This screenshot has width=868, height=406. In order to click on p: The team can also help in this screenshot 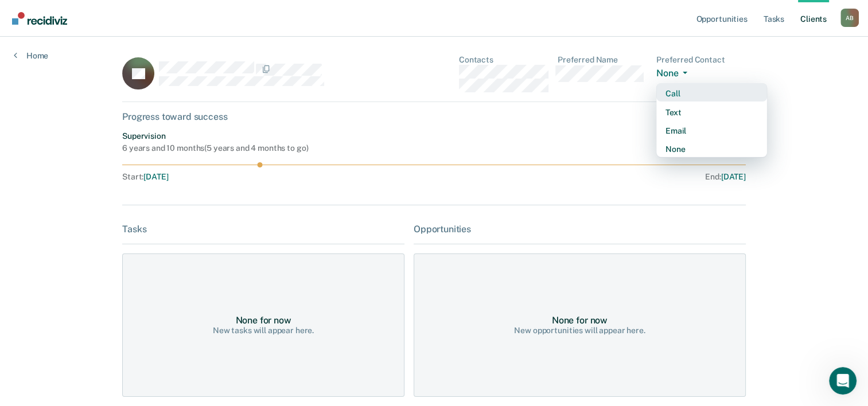, I will do `click(99, 20)`.